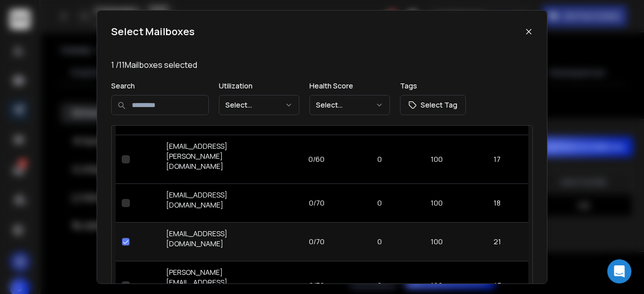  Describe the element at coordinates (433, 86) in the screenshot. I see `p: Tags` at that location.